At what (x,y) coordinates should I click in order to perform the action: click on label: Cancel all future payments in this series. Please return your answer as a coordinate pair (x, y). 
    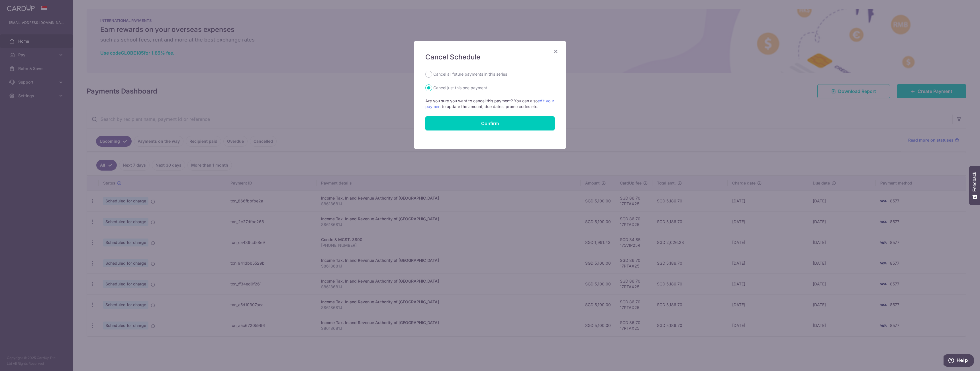
    Looking at the image, I should click on (470, 74).